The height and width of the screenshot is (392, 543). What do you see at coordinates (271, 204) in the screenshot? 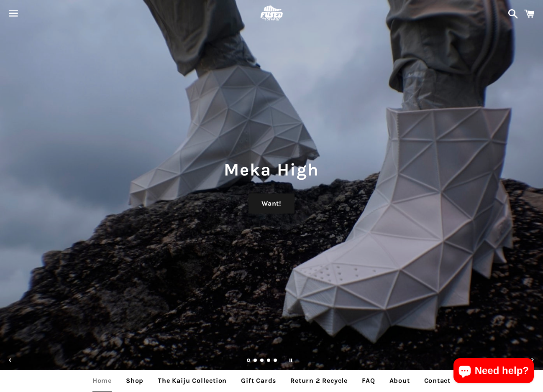
I see `a: Want!` at bounding box center [271, 204].